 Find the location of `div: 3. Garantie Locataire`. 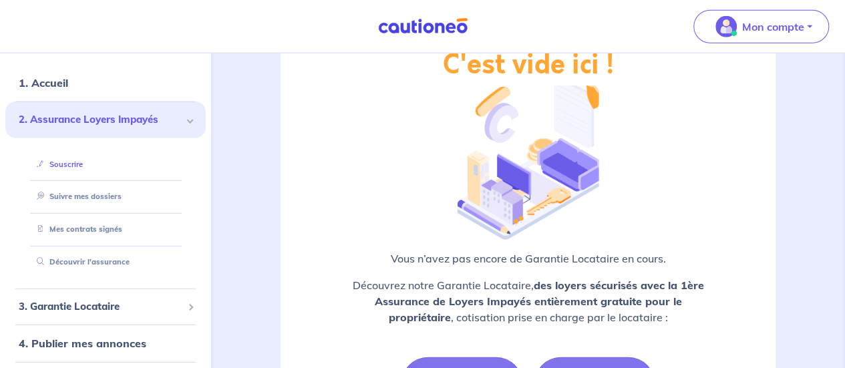

div: 3. Garantie Locataire is located at coordinates (106, 307).